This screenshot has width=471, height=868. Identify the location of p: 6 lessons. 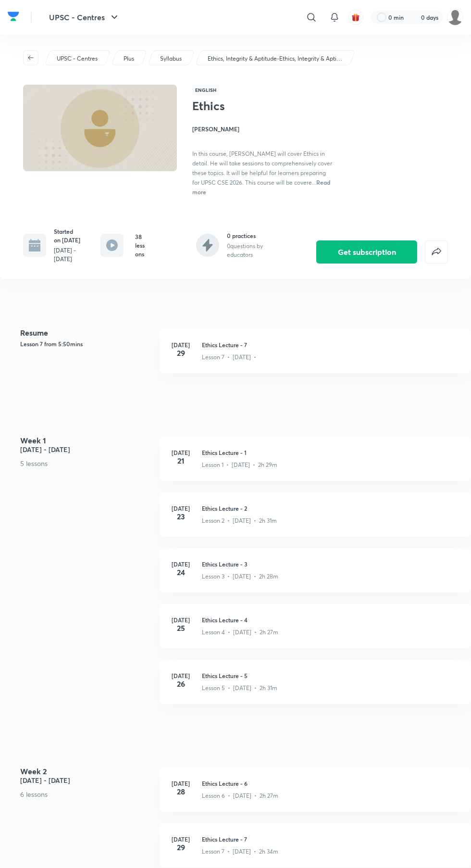
(86, 794).